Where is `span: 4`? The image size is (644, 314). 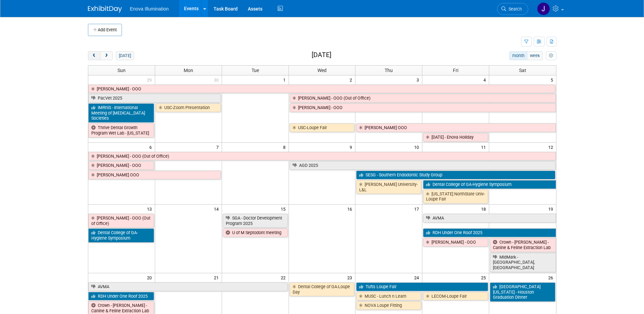
span: 4 is located at coordinates (486, 80).